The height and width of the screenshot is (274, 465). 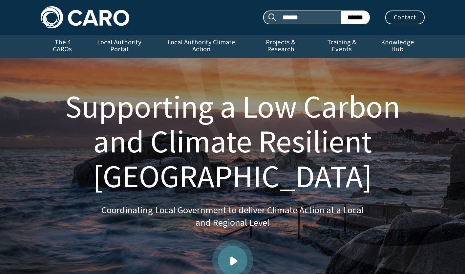 What do you see at coordinates (281, 46) in the screenshot?
I see `a: Projects & Research` at bounding box center [281, 46].